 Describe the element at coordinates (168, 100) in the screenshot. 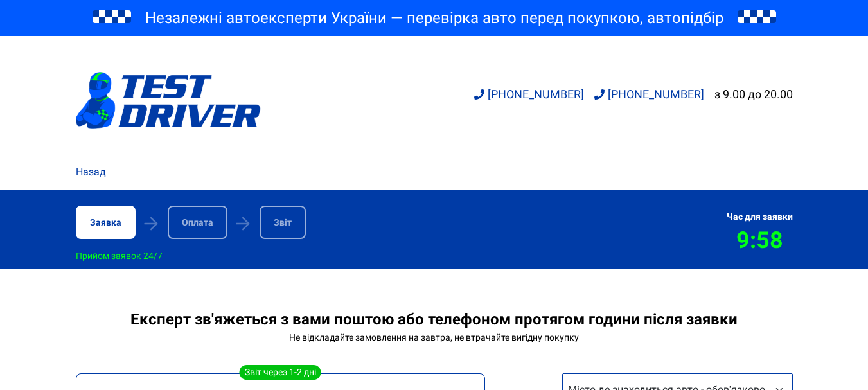

I see `a: logotype@3x` at that location.